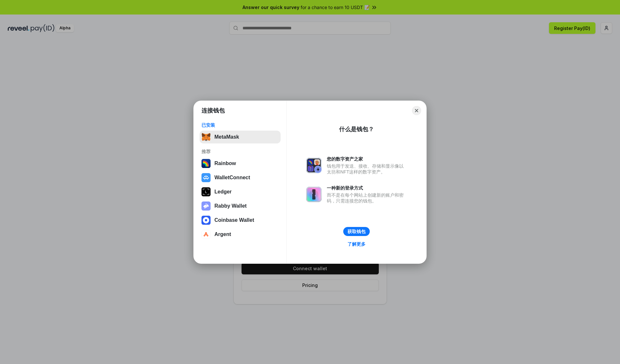  Describe the element at coordinates (367, 198) in the screenshot. I see `div: 而不是在每个网站上创建新的账户和密码，只需连接您的钱包。` at that location.